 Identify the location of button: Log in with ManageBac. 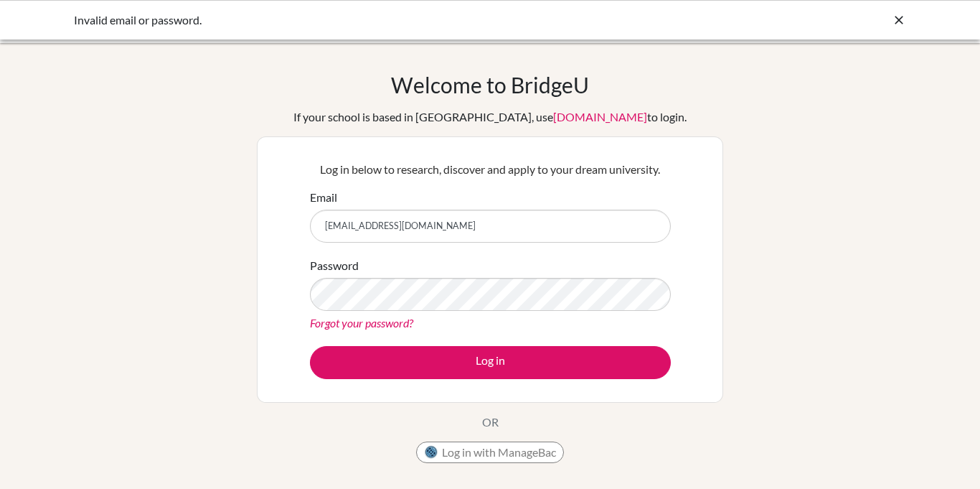
(490, 452).